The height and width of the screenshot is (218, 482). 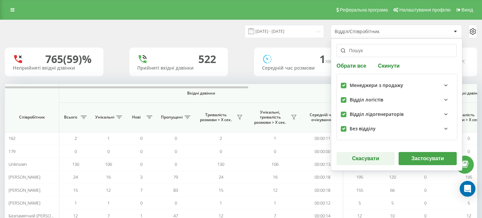 What do you see at coordinates (376, 114) in the screenshot?
I see `div: Відділ лідогенераторів` at bounding box center [376, 114].